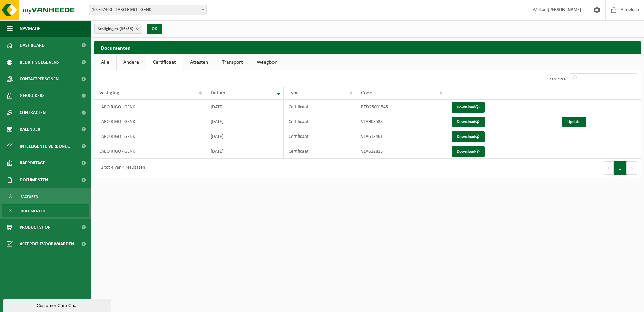 This screenshot has width=644, height=312. What do you see at coordinates (126, 29) in the screenshot?
I see `count: (36/36)` at bounding box center [126, 29].